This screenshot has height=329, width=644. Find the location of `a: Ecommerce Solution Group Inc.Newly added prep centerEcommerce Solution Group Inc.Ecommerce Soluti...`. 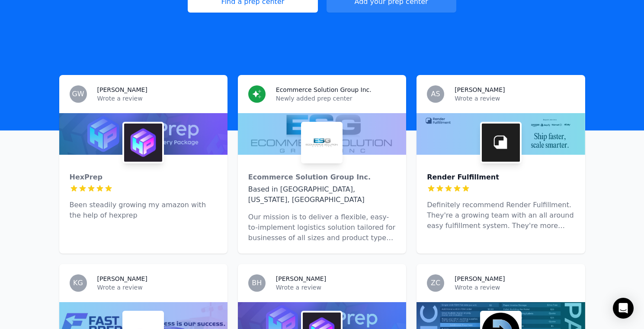

a: Ecommerce Solution Group Inc.Newly added prep centerEcommerce Solution Group Inc.Ecommerce Soluti... is located at coordinates (322, 164).